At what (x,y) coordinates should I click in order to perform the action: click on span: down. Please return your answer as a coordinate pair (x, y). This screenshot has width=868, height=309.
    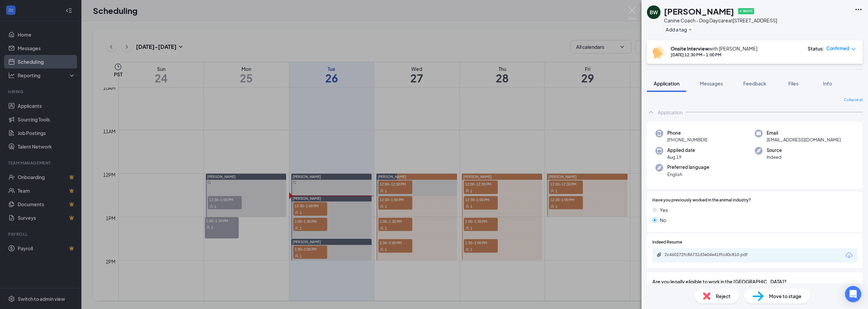
    Looking at the image, I should click on (854, 49).